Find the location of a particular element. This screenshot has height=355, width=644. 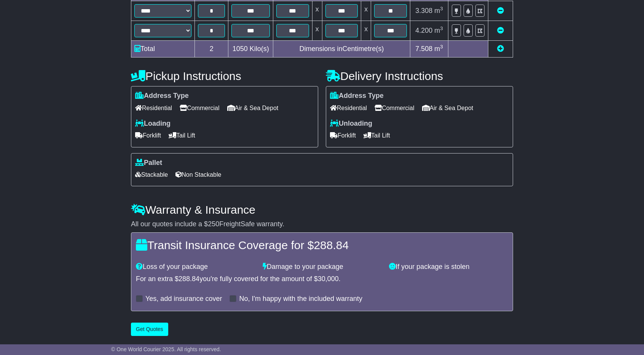

span: 3.308 is located at coordinates (424, 11).